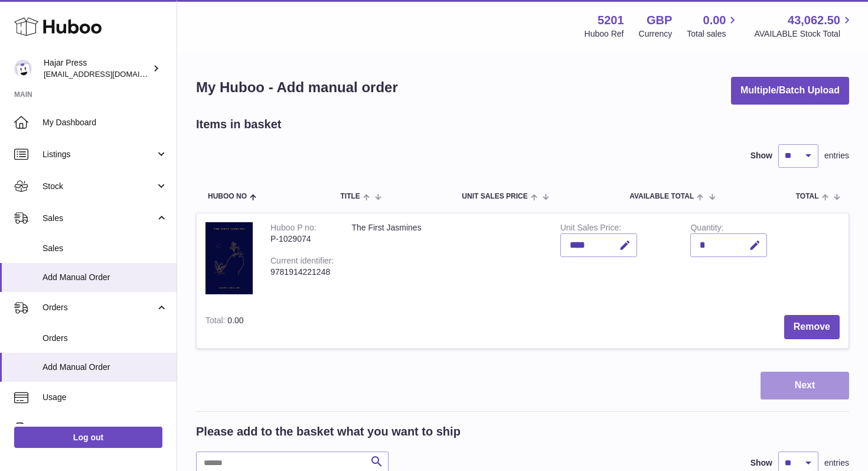 Image resolution: width=868 pixels, height=471 pixels. I want to click on img: editorial@hajarpress.com, so click(23, 68).